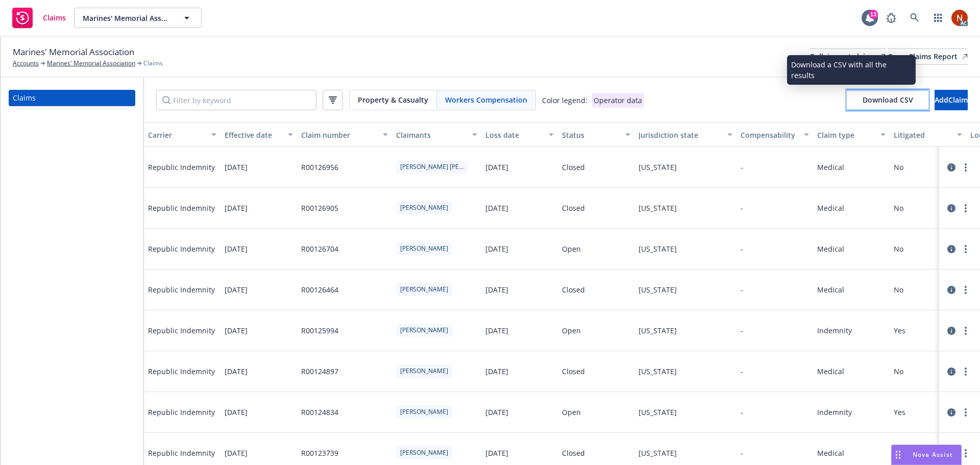 The width and height of the screenshot is (980, 465). I want to click on div: Jurisdiction state, so click(680, 134).